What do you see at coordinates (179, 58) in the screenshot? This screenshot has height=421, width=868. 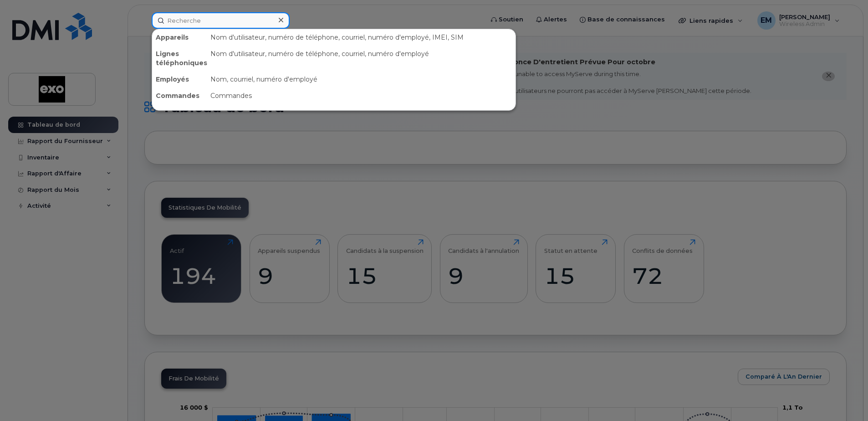 I see `div: Lignes téléphoniques` at bounding box center [179, 58].